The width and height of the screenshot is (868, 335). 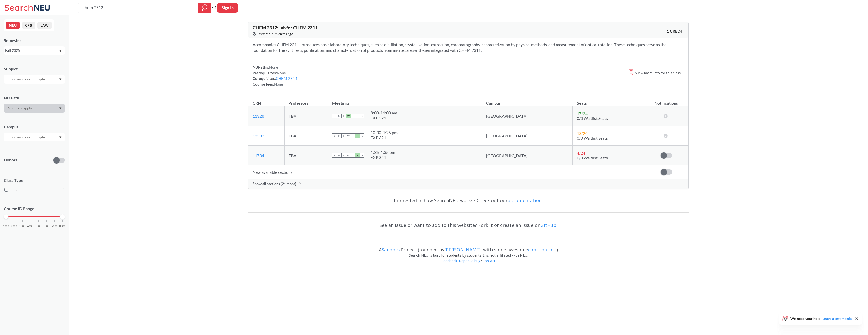 I want to click on span: 17 / 24, so click(x=582, y=114).